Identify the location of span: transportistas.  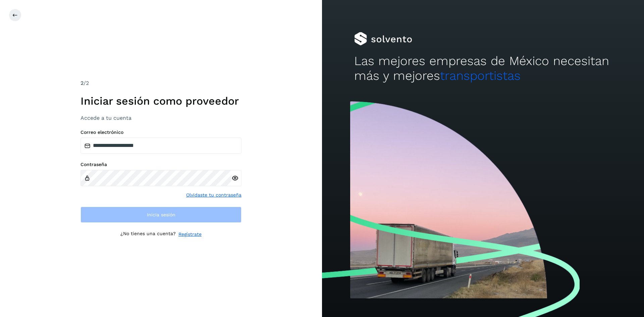
(480, 76).